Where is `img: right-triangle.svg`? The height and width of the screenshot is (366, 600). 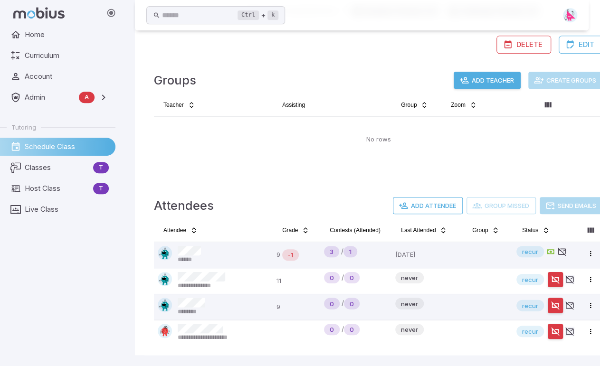
img: right-triangle.svg is located at coordinates (570, 15).